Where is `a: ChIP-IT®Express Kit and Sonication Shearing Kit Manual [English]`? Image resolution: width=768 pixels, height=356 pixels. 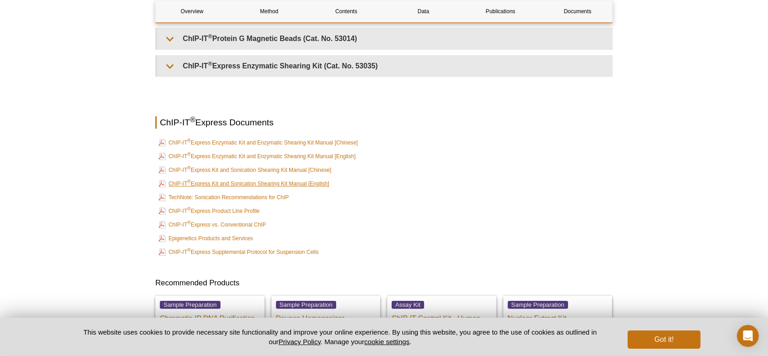
a: ChIP-IT®Express Kit and Sonication Shearing Kit Manual [English] is located at coordinates (244, 184).